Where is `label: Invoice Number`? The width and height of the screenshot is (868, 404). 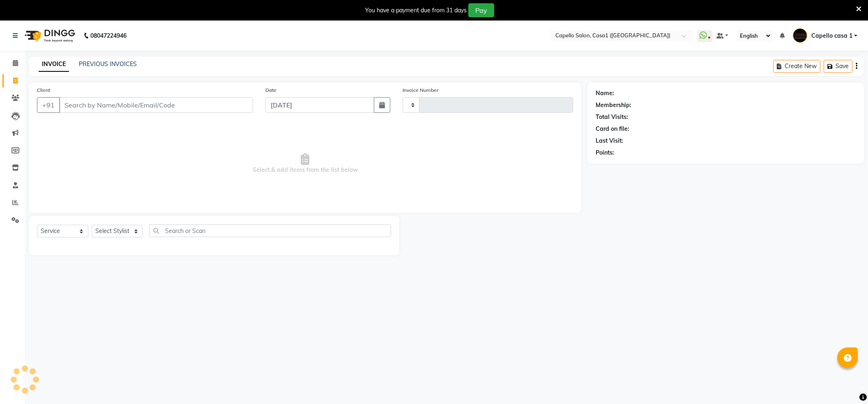 label: Invoice Number is located at coordinates (420, 90).